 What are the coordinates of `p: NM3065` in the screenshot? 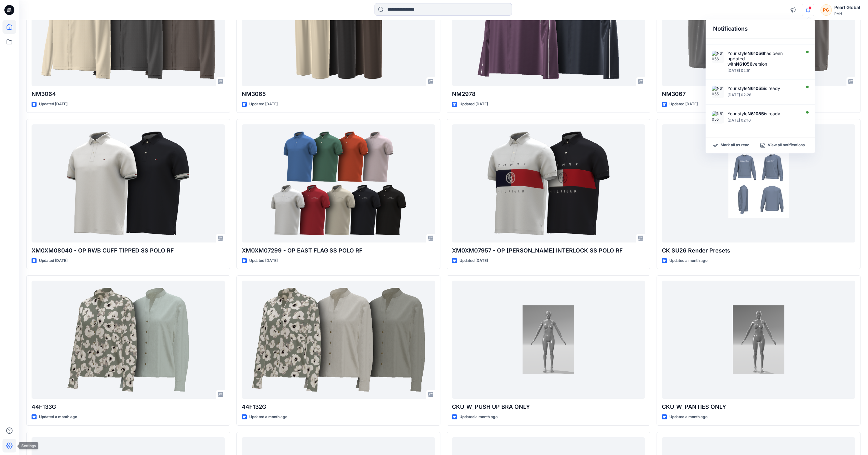 It's located at (338, 94).